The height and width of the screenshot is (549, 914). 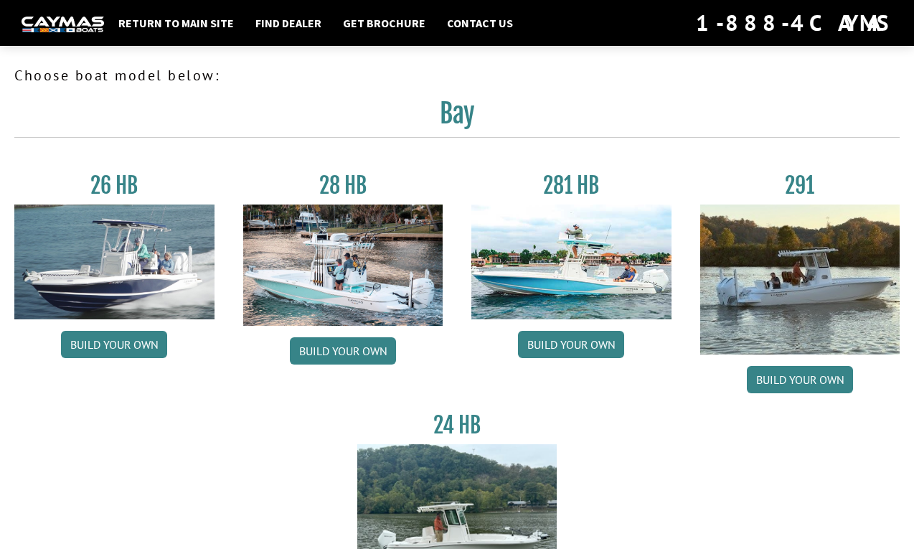 I want to click on h3: 281 HB, so click(x=571, y=185).